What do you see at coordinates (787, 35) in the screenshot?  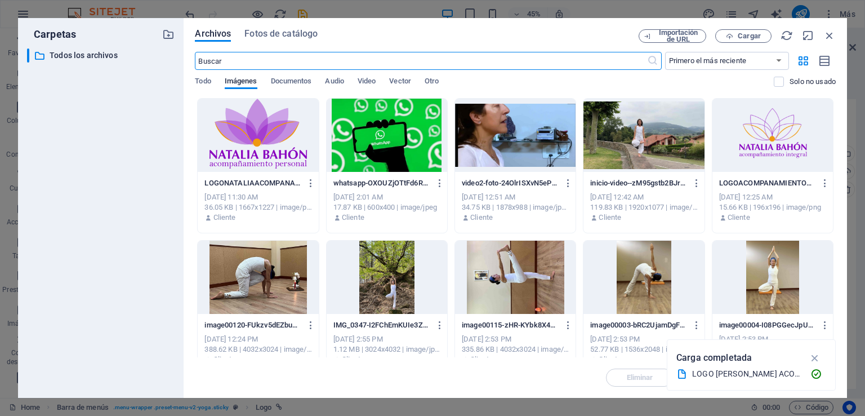 I see `i: Volver a cargar` at bounding box center [787, 35].